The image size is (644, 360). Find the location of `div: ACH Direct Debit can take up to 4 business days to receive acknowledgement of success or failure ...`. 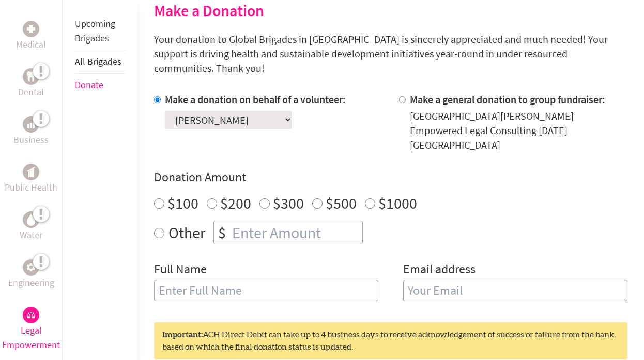

div: ACH Direct Debit can take up to 4 business days to receive acknowledgement of success or failure ... is located at coordinates (391, 340).